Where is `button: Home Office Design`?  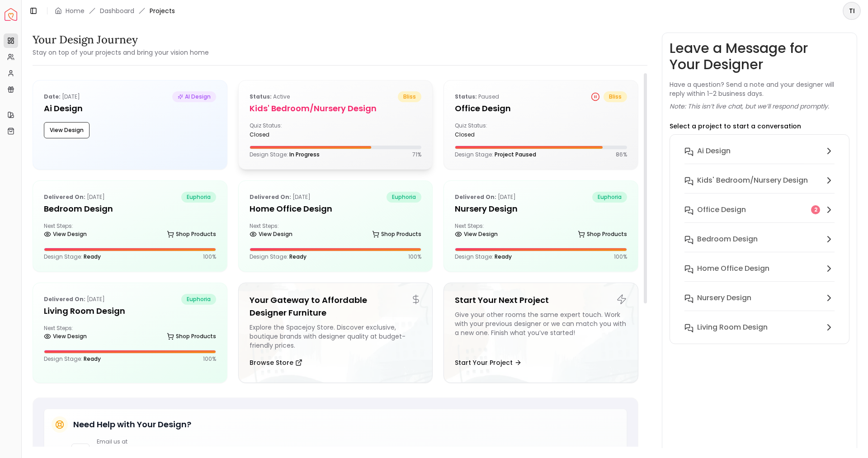
button: Home Office Design is located at coordinates (760, 274).